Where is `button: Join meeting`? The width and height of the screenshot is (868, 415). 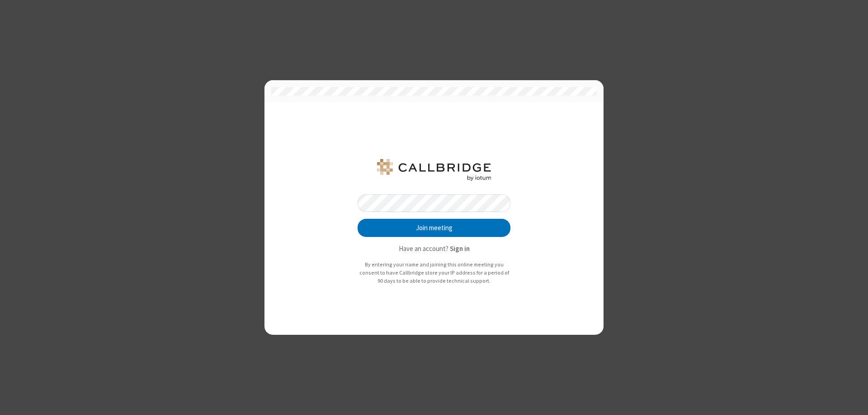
button: Join meeting is located at coordinates (434, 228).